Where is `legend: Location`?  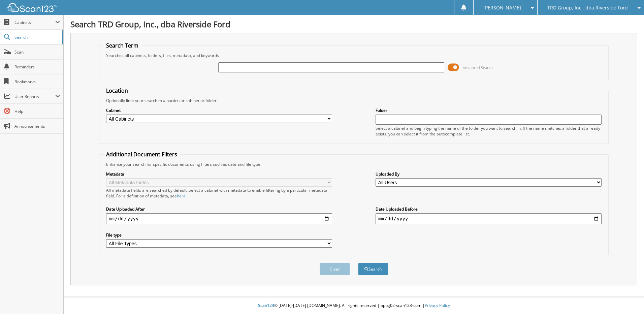 legend: Location is located at coordinates (117, 91).